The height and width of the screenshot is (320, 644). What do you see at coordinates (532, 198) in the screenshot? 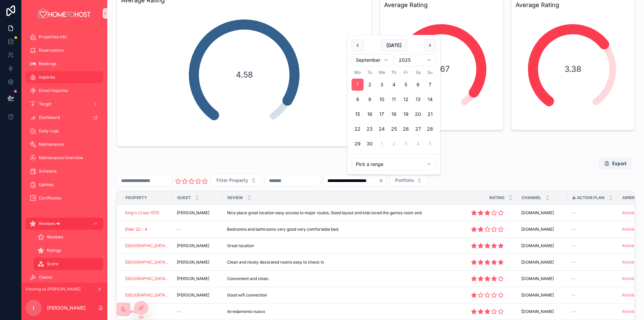
I see `span: Channel` at bounding box center [532, 198].